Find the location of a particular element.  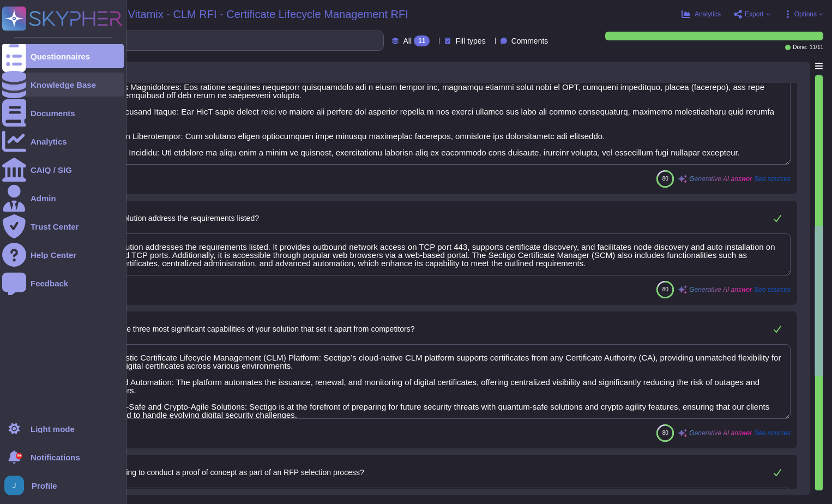

a: Knowledge Base is located at coordinates (62, 84).